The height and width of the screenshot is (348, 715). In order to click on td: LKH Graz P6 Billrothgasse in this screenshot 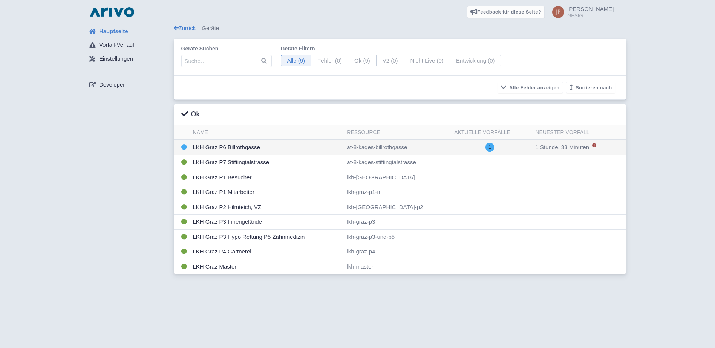, I will do `click(267, 147)`.